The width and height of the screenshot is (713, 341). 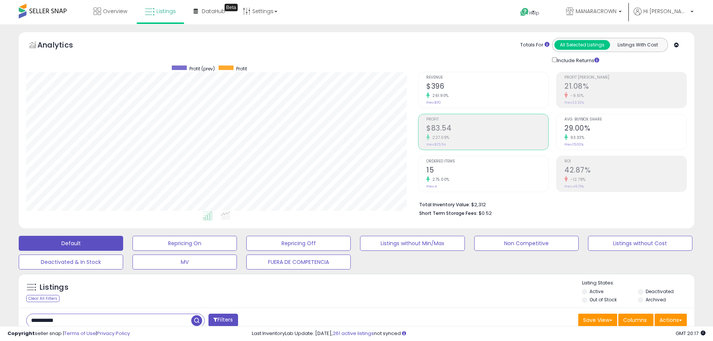 I want to click on small: -12.78%, so click(x=577, y=179).